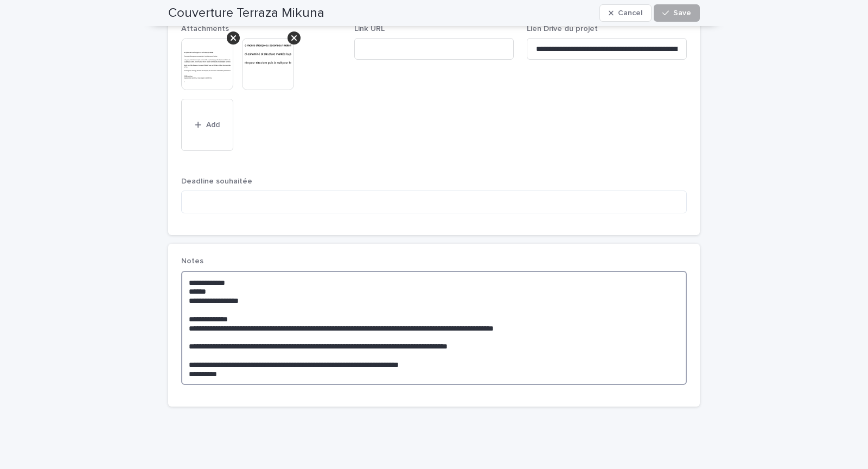 The image size is (868, 469). Describe the element at coordinates (205, 29) in the screenshot. I see `span: Attachments` at that location.